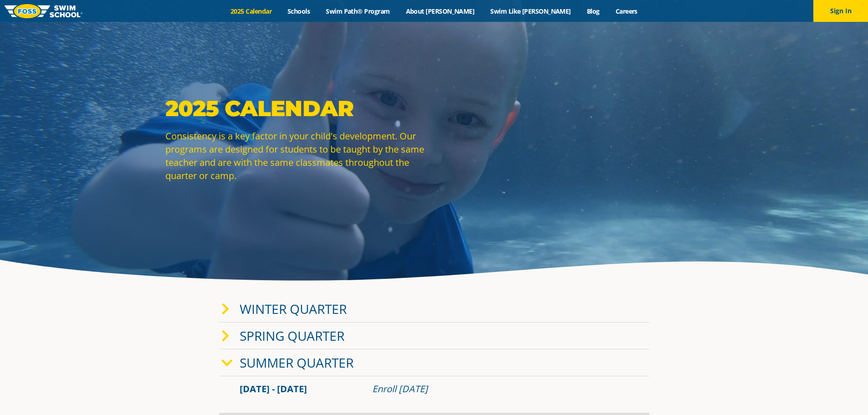 Image resolution: width=868 pixels, height=415 pixels. Describe the element at coordinates (299, 11) in the screenshot. I see `a: Schools` at that location.